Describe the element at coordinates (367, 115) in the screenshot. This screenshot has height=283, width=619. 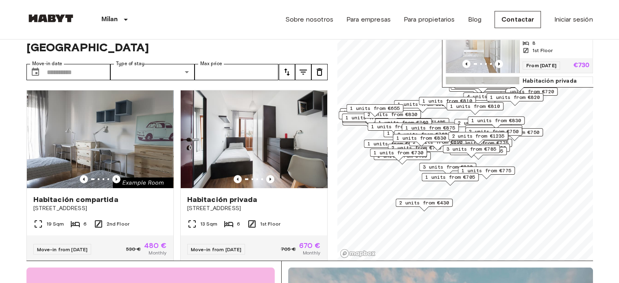
I see `span: 2 units from €625` at that location.